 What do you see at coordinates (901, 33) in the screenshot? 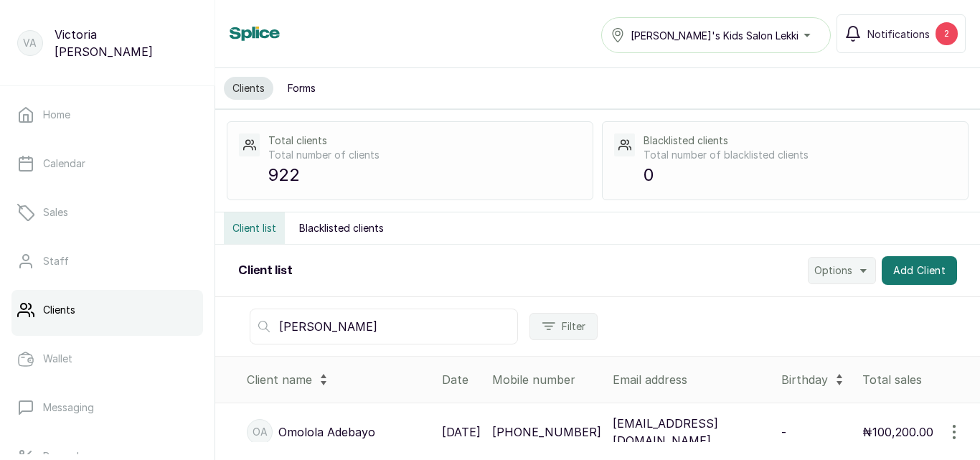
I see `button: Notifications2` at bounding box center [901, 33].